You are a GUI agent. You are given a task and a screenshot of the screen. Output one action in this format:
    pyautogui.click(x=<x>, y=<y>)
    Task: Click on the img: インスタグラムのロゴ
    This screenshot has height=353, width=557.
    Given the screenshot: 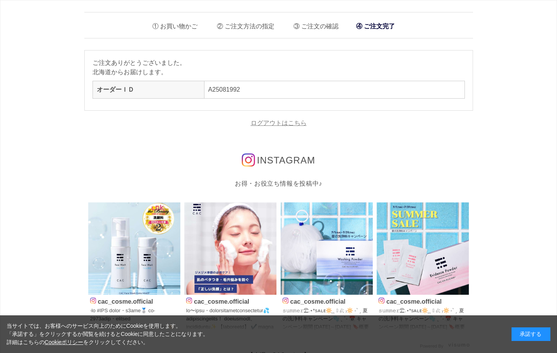 What is the action you would take?
    pyautogui.click(x=248, y=160)
    